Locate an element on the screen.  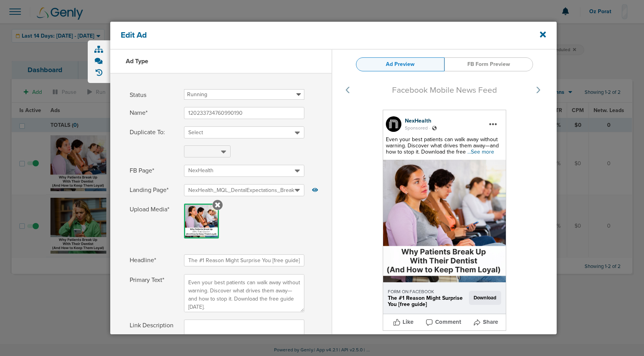
span: Comment is located at coordinates (448, 322).